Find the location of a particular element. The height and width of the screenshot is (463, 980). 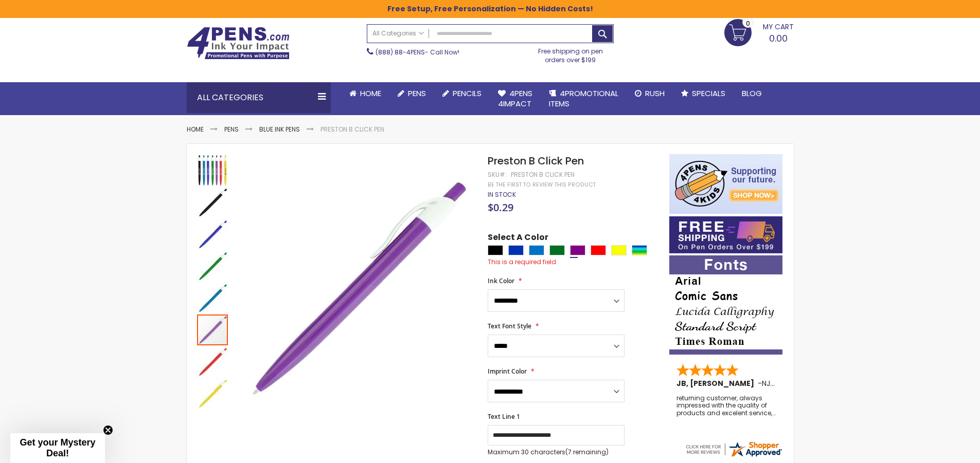

div: Purple is located at coordinates (577, 251).